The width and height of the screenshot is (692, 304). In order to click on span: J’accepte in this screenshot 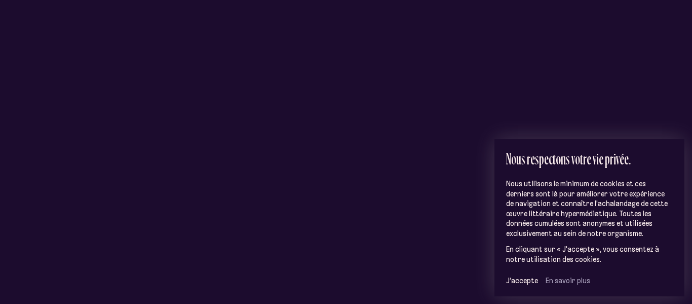, I will do `click(522, 280)`.